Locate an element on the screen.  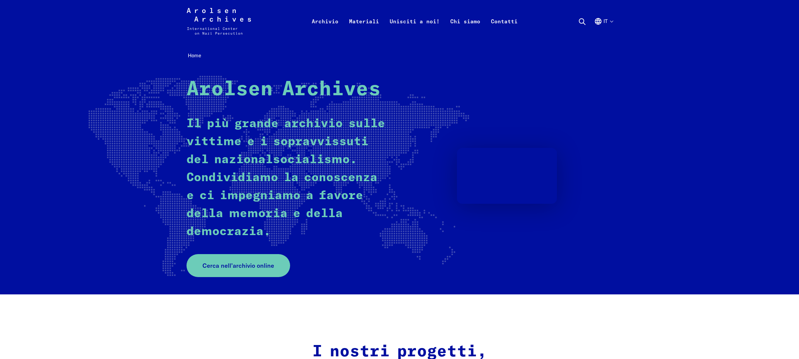
button: Italiano, selezione lingua is located at coordinates (603, 29).